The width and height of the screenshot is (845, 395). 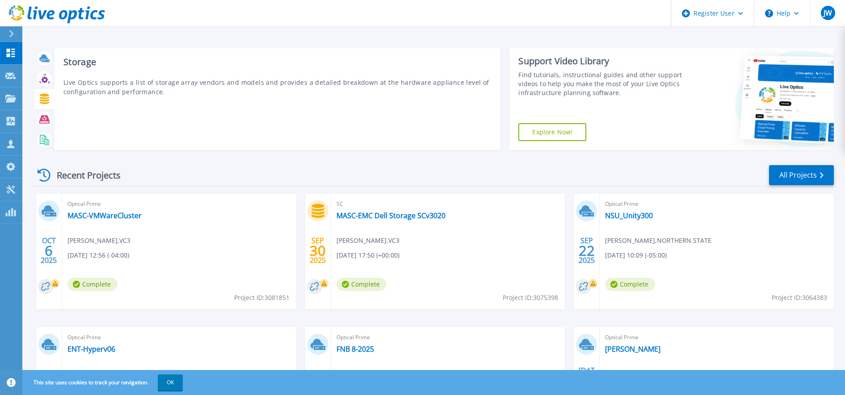 What do you see at coordinates (105, 216) in the screenshot?
I see `a: MASC-VMWareCluster` at bounding box center [105, 216].